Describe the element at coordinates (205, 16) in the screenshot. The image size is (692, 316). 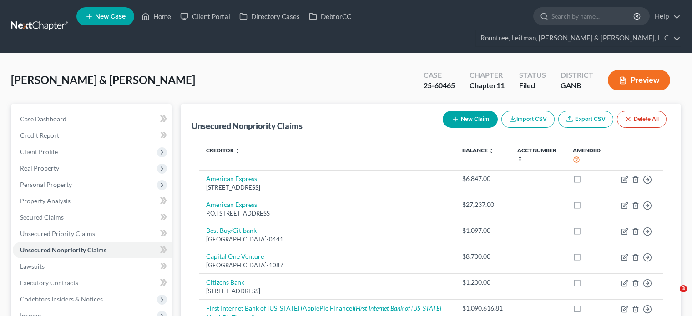
I see `a: Client Portal` at that location.